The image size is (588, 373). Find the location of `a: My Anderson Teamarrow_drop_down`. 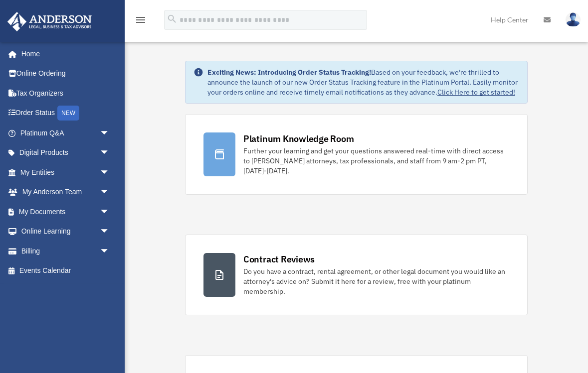

a: My Anderson Teamarrow_drop_down is located at coordinates (66, 192).